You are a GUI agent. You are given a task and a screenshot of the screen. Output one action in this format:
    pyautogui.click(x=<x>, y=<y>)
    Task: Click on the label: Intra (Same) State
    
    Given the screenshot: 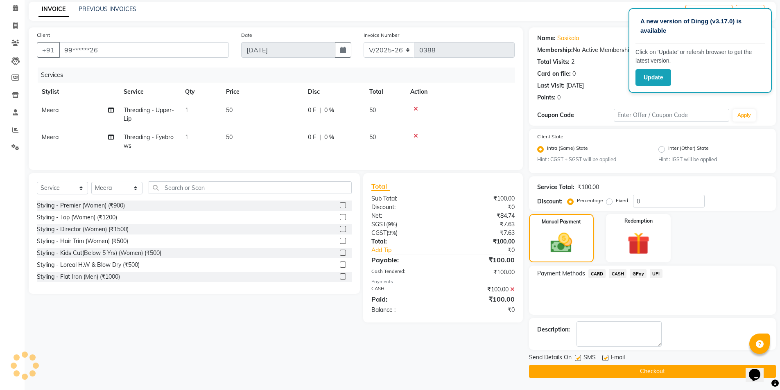 What is the action you would take?
    pyautogui.click(x=568, y=150)
    